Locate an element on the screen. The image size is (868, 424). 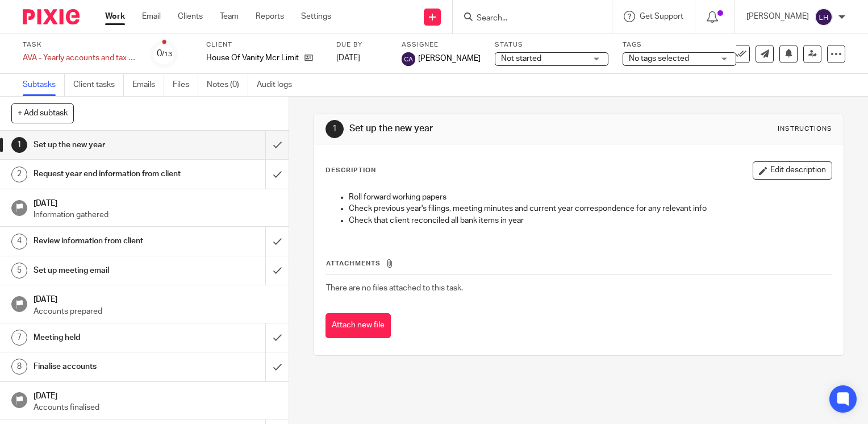
h1: Finalise accounts is located at coordinates (107, 366).